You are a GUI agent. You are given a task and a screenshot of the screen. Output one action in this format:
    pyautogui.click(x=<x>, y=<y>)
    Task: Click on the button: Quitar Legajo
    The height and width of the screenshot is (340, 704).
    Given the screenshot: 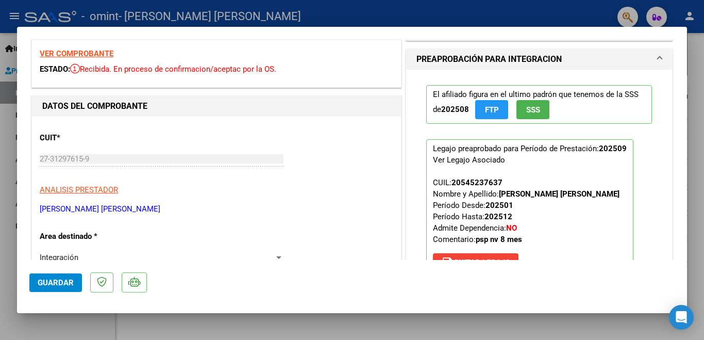 What is the action you would take?
    pyautogui.click(x=476, y=262)
    